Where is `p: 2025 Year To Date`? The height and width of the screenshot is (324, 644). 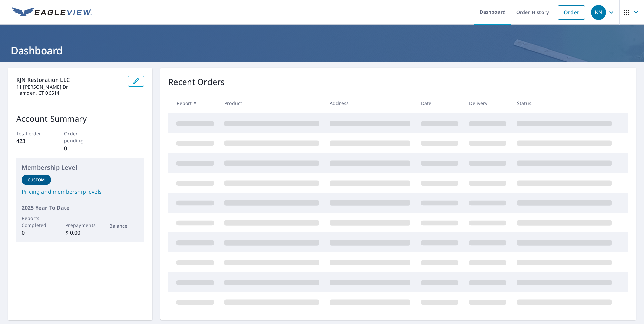
p: 2025 Year To Date is located at coordinates (80, 208).